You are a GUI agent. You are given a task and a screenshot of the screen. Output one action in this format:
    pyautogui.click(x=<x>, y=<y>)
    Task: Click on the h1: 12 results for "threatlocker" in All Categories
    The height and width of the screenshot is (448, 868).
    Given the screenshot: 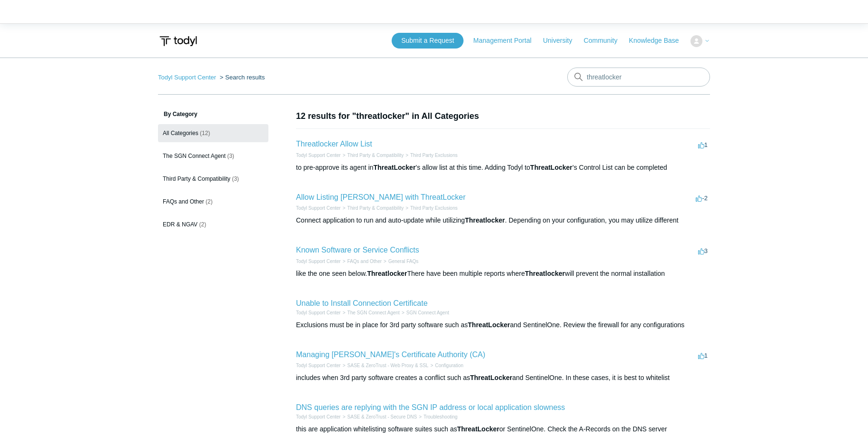 What is the action you would take?
    pyautogui.click(x=503, y=116)
    